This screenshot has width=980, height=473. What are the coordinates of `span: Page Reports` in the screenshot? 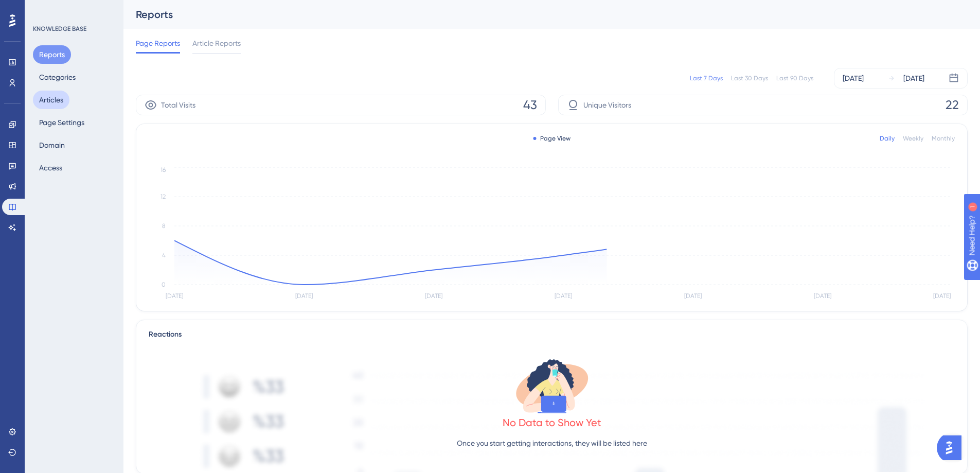 It's located at (158, 43).